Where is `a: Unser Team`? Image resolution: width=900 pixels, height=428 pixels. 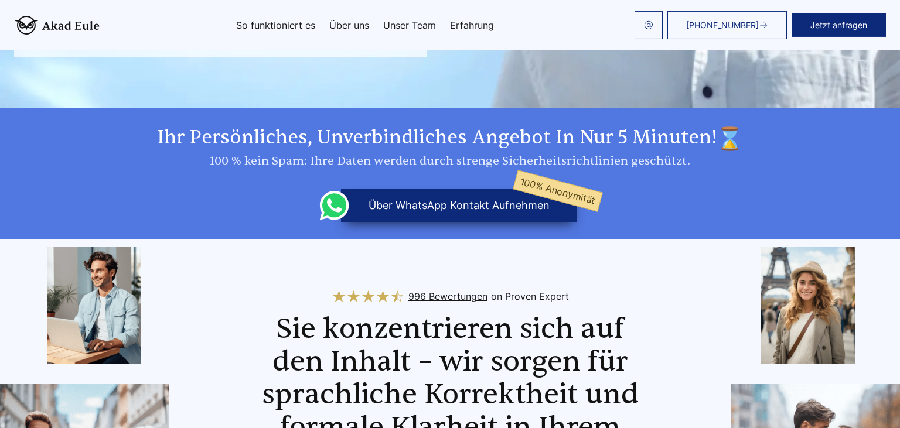
a: Unser Team is located at coordinates (409, 25).